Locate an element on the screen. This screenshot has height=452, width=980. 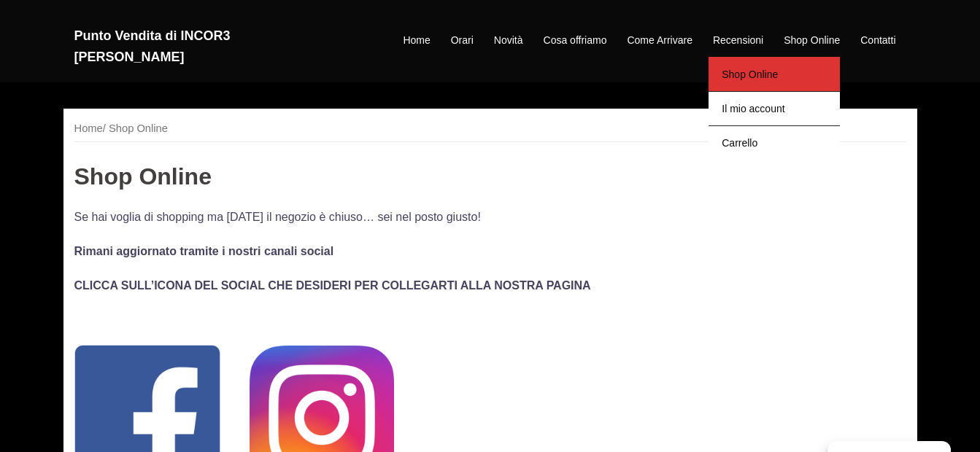
a: Contatti is located at coordinates (878, 41).